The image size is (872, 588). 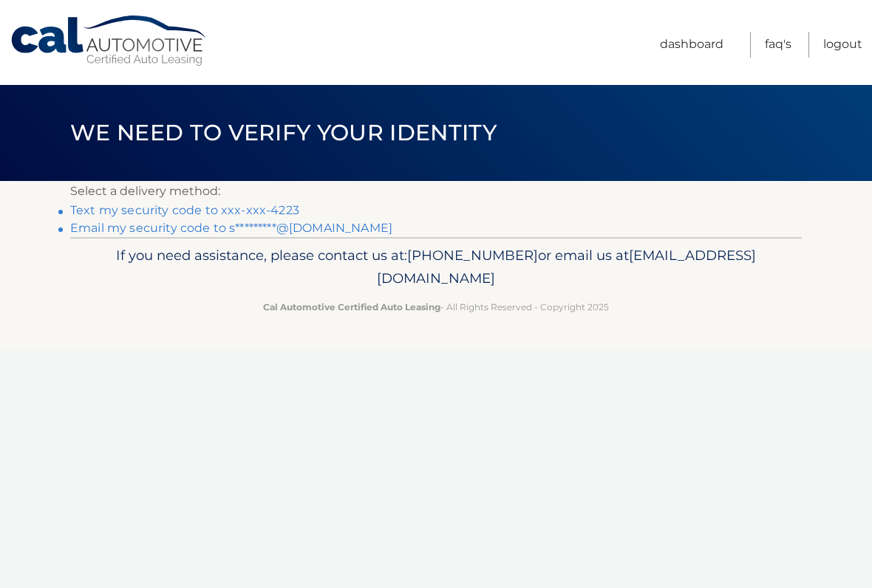 What do you see at coordinates (109, 41) in the screenshot?
I see `a: Cal Automotive` at bounding box center [109, 41].